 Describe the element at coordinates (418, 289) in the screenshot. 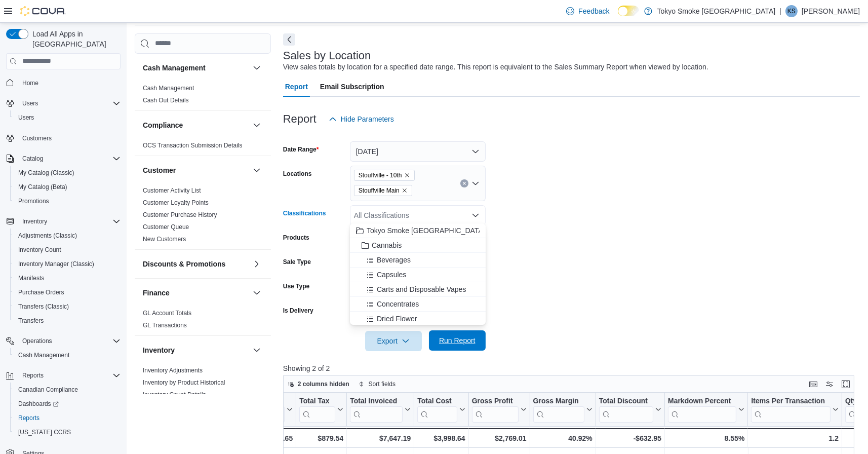

I see `button: Carts and Disposable Vapes` at that location.